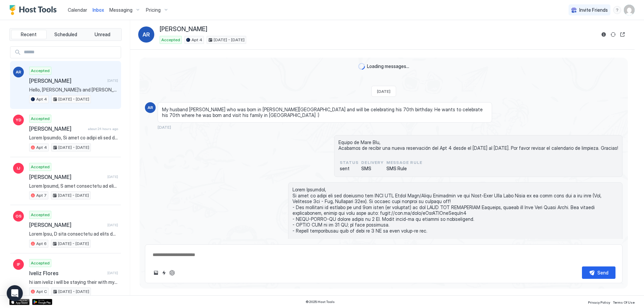 The width and height of the screenshot is (644, 308). I want to click on button: Reservation information, so click(603, 35).